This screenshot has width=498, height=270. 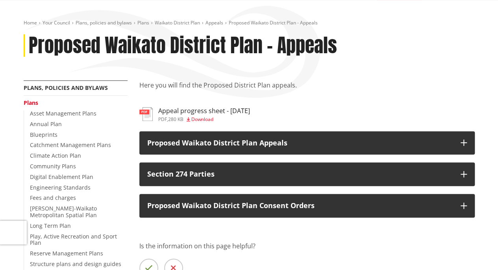 I want to click on a: Home, so click(x=30, y=22).